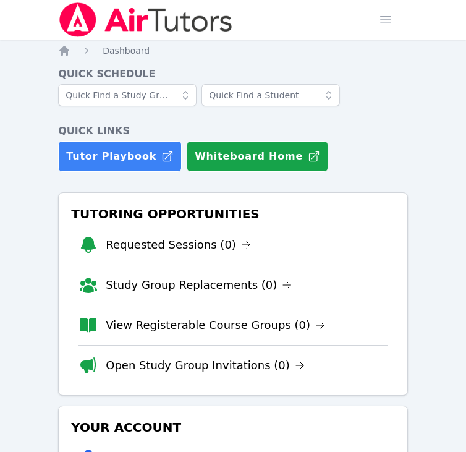 This screenshot has height=452, width=466. I want to click on h4: Quick Links, so click(233, 131).